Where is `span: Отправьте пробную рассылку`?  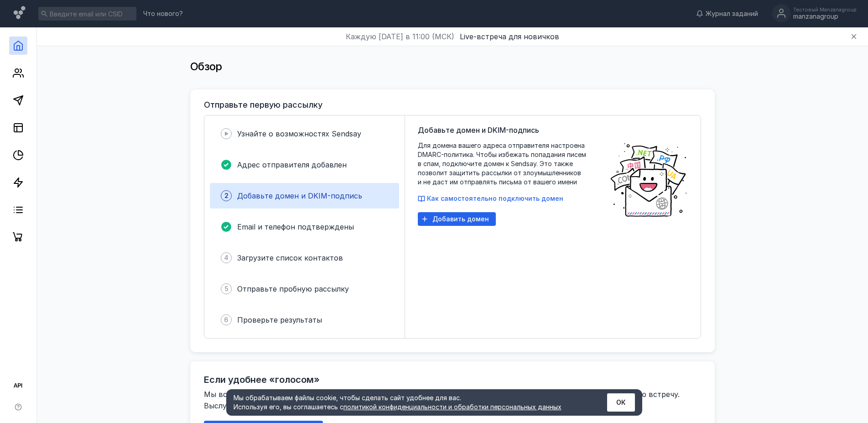 span: Отправьте пробную рассылку is located at coordinates (293, 289).